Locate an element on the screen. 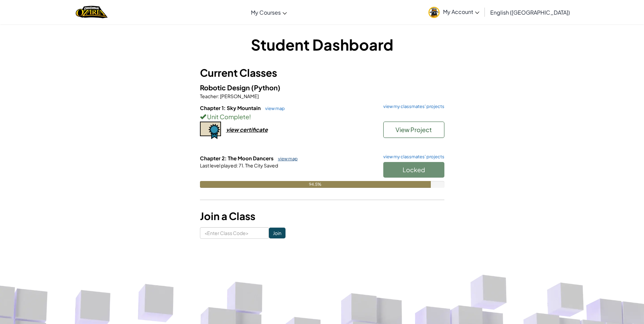 The image size is (644, 324). h1: Student Dashboard is located at coordinates (322, 45).